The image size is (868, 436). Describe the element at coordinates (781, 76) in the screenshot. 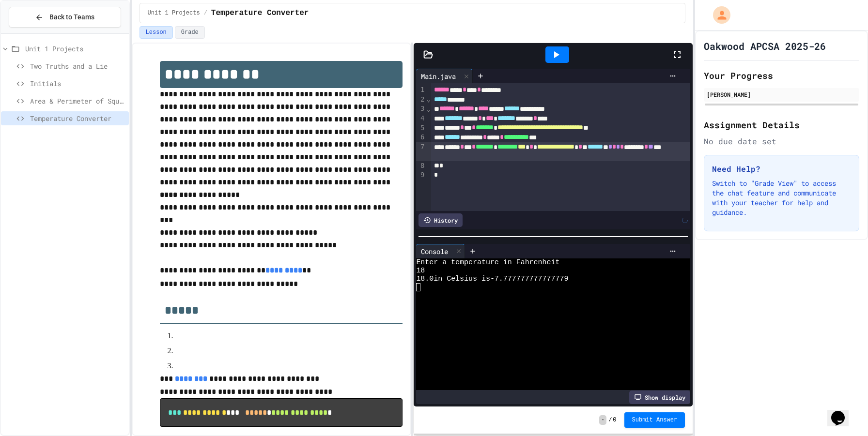

I see `h2: Your Progress` at that location.